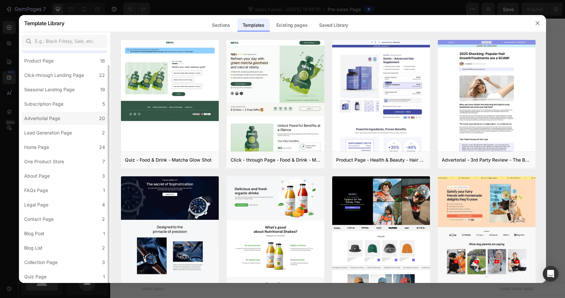 The width and height of the screenshot is (565, 298). Describe the element at coordinates (54, 75) in the screenshot. I see `div: Click-through Landing Page` at that location.